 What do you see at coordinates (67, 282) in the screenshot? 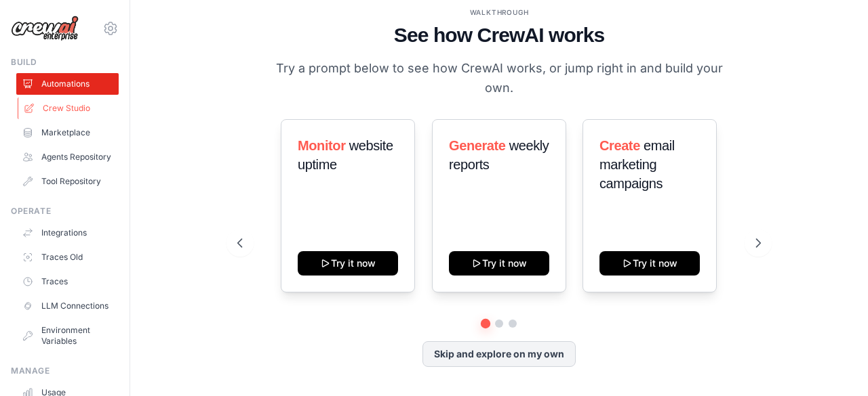
I see `a: Traces` at bounding box center [67, 282].